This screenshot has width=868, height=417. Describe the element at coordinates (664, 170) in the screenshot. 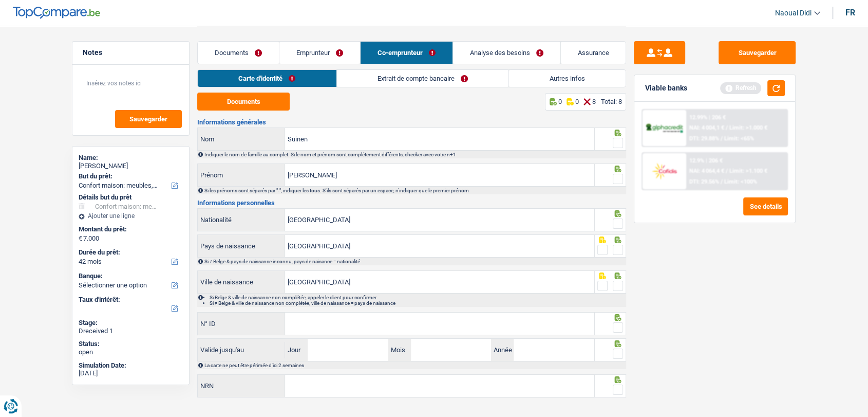

I see `img: Cofidis` at that location.